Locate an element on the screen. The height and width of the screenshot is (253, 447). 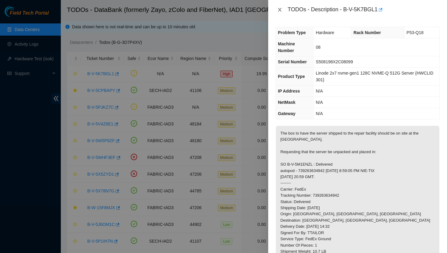
span: 08 is located at coordinates (318, 47).